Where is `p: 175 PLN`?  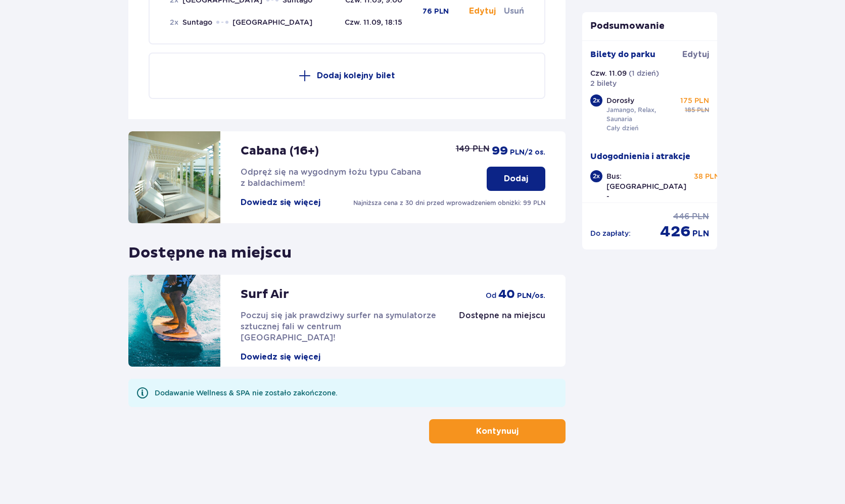 p: 175 PLN is located at coordinates (694, 100).